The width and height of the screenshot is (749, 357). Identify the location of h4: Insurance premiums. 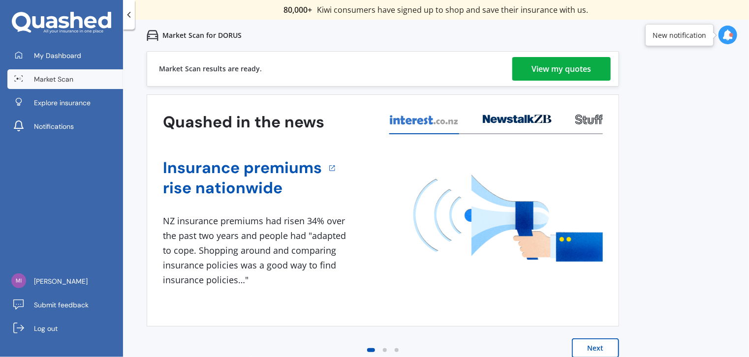
(242, 168).